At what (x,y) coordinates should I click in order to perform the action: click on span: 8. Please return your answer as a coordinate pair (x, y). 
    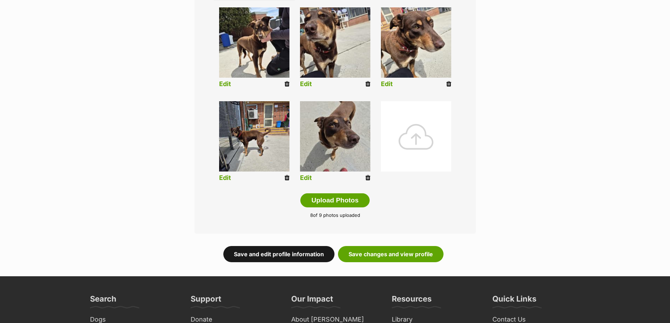
    Looking at the image, I should click on (312, 215).